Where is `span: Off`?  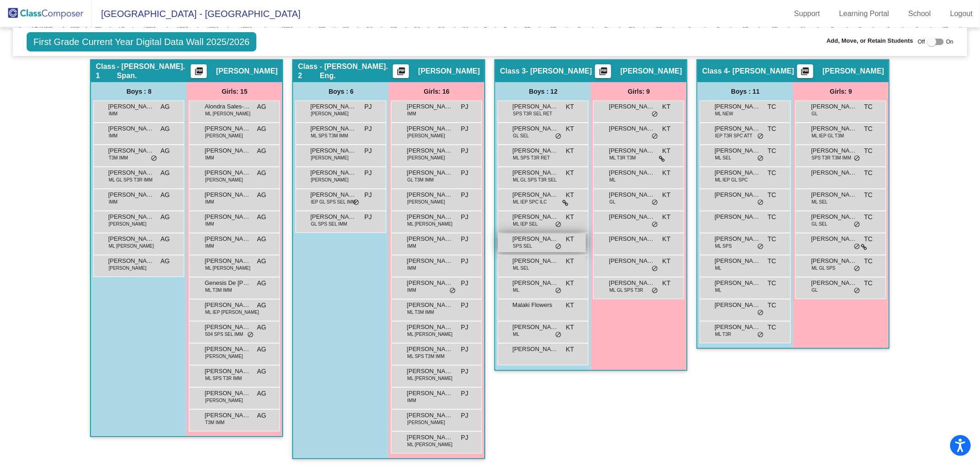
span: Off is located at coordinates (921, 42).